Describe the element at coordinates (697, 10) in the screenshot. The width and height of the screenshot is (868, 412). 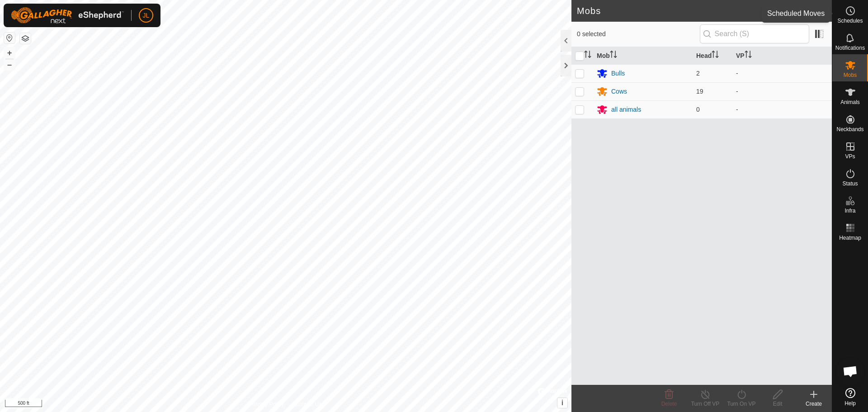
I see `h2: Mobs` at that location.